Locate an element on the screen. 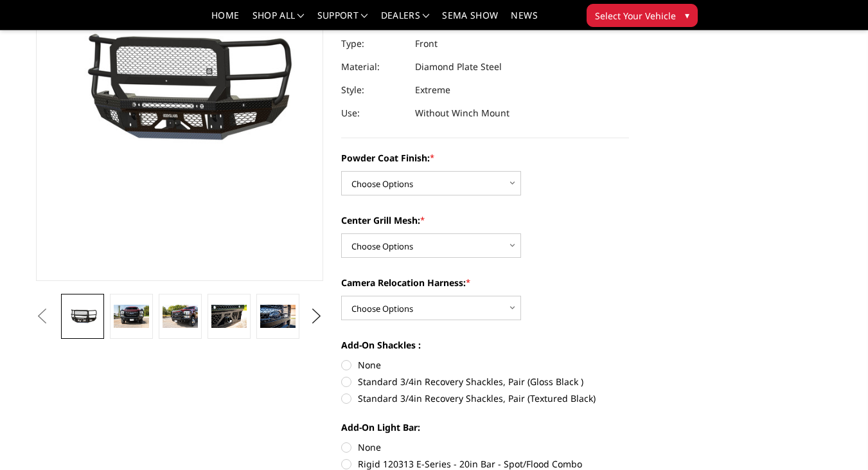 Image resolution: width=868 pixels, height=470 pixels. dt: Use: is located at coordinates (373, 113).